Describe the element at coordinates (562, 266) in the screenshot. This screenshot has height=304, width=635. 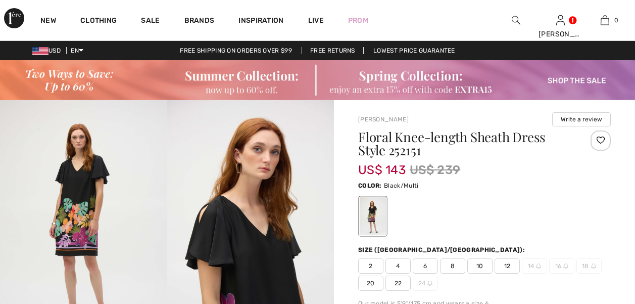
I see `span: 16` at that location.